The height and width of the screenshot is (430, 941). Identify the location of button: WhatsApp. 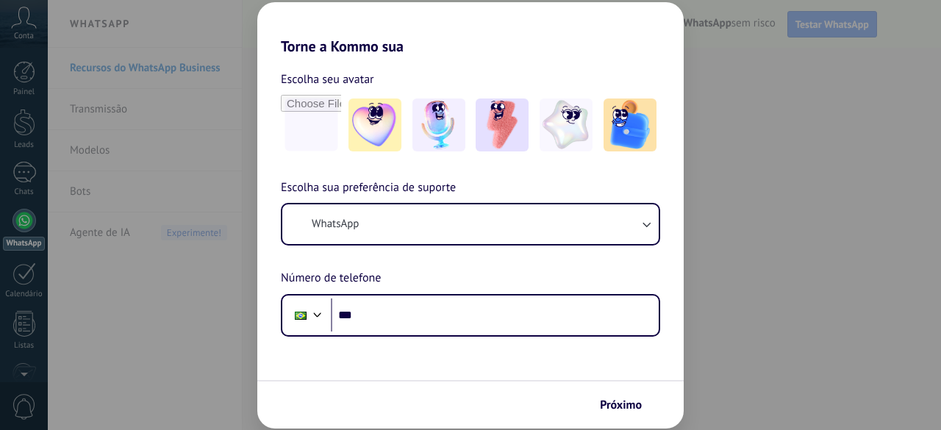
(470, 224).